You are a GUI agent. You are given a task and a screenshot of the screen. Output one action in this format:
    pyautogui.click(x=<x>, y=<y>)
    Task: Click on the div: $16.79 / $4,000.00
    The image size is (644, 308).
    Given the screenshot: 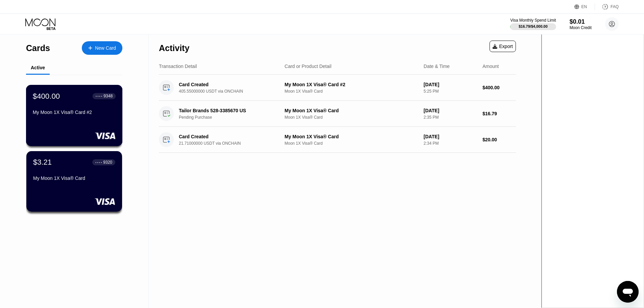 What is the action you would take?
    pyautogui.click(x=533, y=27)
    